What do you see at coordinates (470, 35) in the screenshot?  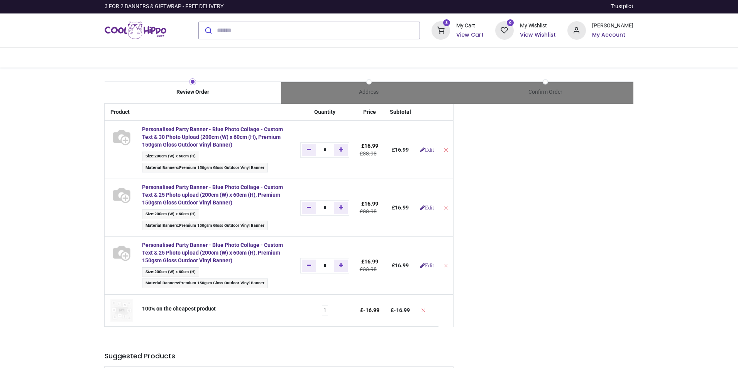 I see `h6: View Cart` at bounding box center [470, 35].